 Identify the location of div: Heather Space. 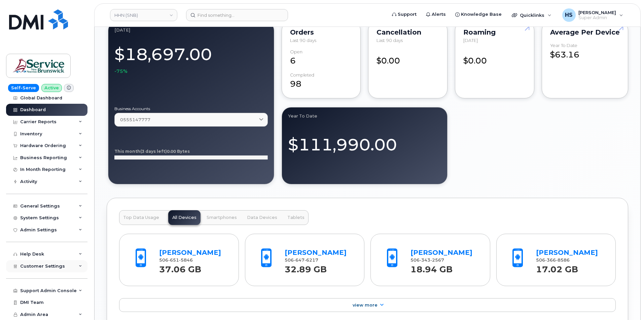
(592, 15).